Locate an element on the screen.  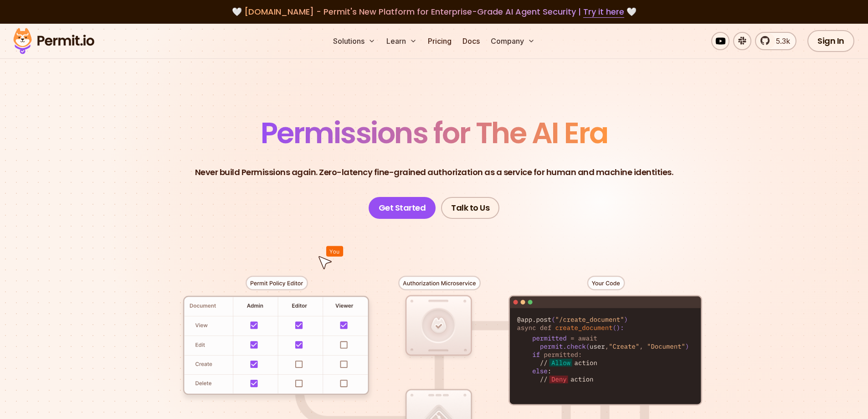
a: 5.3k is located at coordinates (776, 41).